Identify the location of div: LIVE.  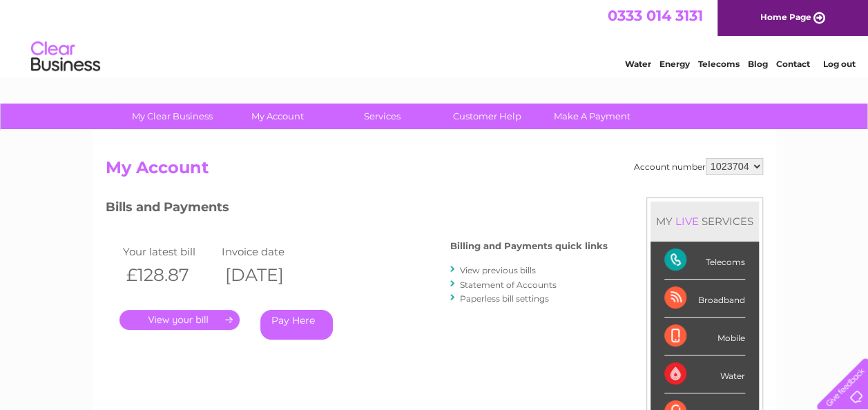
(688, 221).